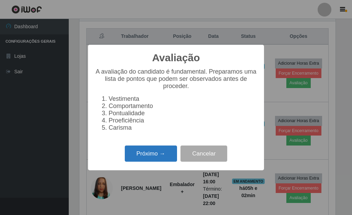 This screenshot has width=352, height=215. Describe the element at coordinates (204, 153) in the screenshot. I see `button: Cancelar` at that location.